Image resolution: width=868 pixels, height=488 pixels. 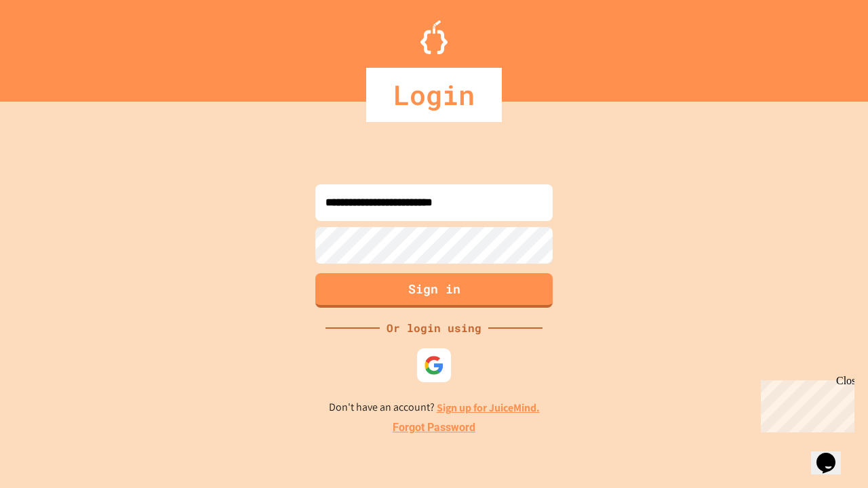 I want to click on img: Logo.svg, so click(x=434, y=37).